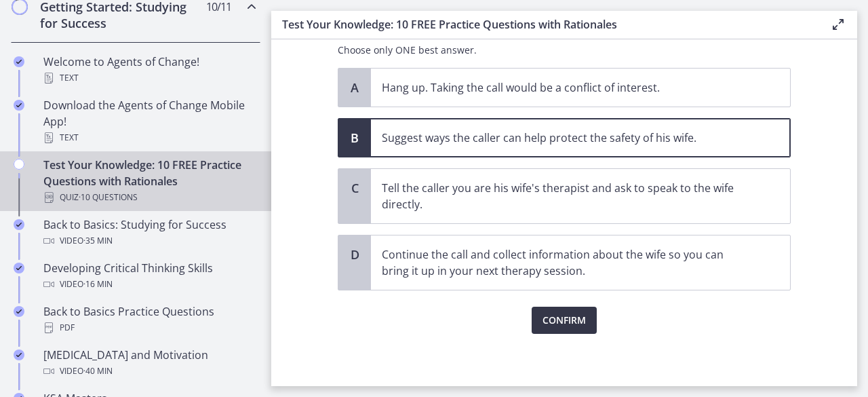 The height and width of the screenshot is (397, 868). What do you see at coordinates (149, 233) in the screenshot?
I see `div: Back to Basics: Studying for Success` at bounding box center [149, 233].